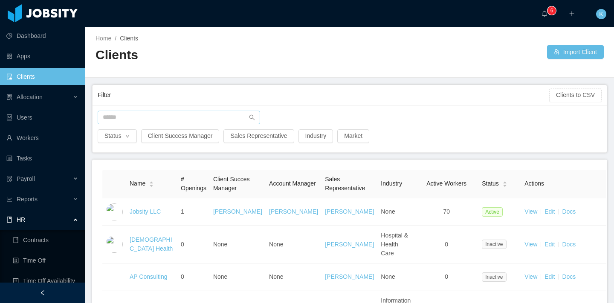  I want to click on img: 6a95fc60-fa44-11e7-a61b-55864beb7c96_5a5d513336692-400w.png, so click(114, 277).